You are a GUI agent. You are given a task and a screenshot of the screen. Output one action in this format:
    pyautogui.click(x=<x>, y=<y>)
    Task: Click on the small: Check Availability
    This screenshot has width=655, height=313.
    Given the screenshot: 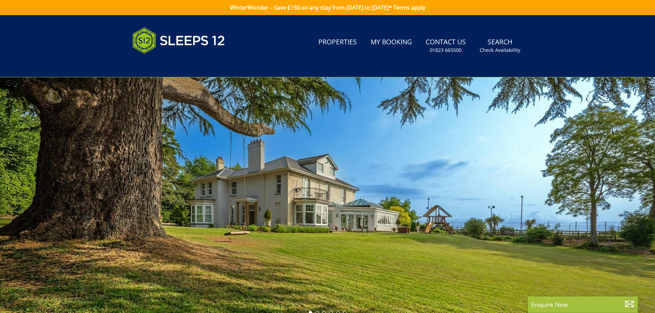 What is the action you would take?
    pyautogui.click(x=500, y=50)
    